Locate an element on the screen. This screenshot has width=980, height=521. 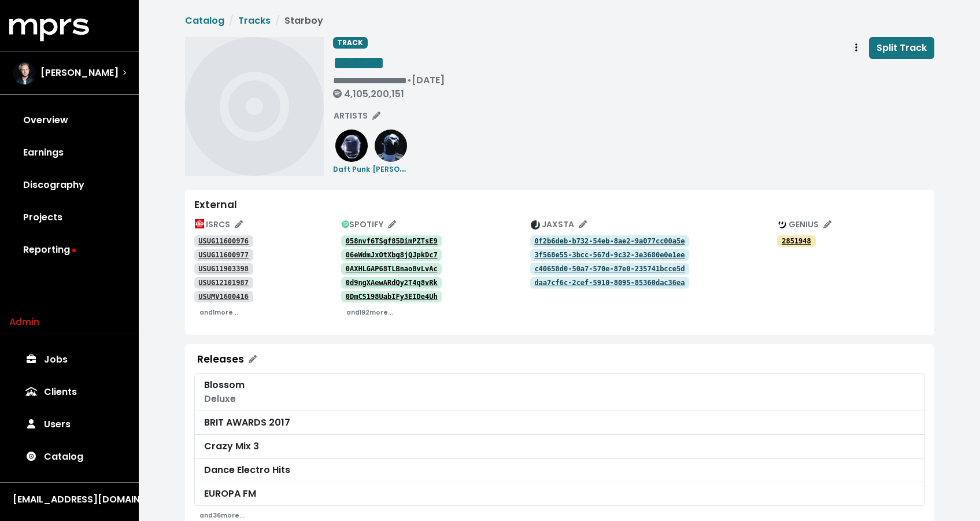
button: Releases is located at coordinates (227, 360).